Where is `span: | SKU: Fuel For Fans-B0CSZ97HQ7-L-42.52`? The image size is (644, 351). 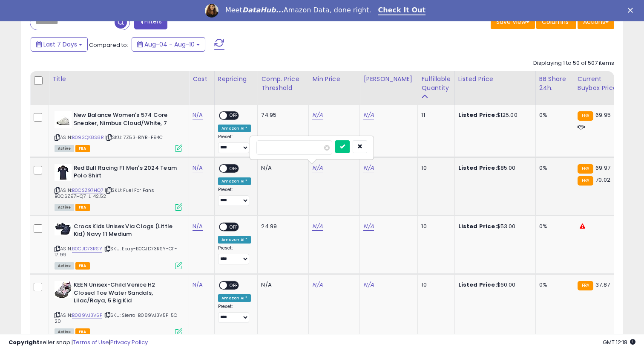
span: | SKU: Fuel For Fans-B0CSZ97HQ7-L-42.52 is located at coordinates (106, 193).